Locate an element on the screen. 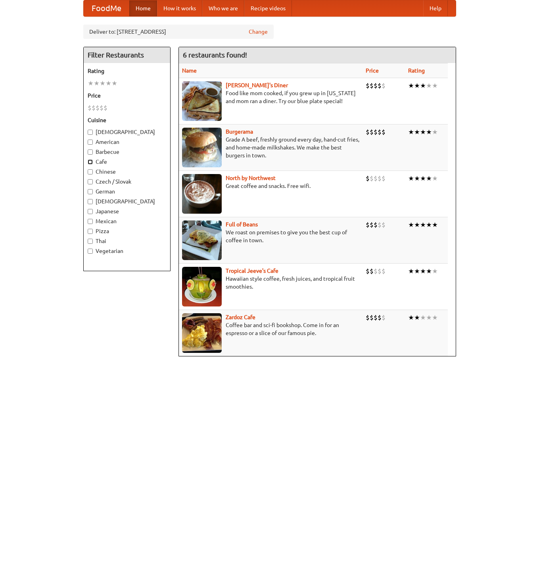 The width and height of the screenshot is (539, 561). b: Tropical Jeeve's Cafe is located at coordinates (252, 271).